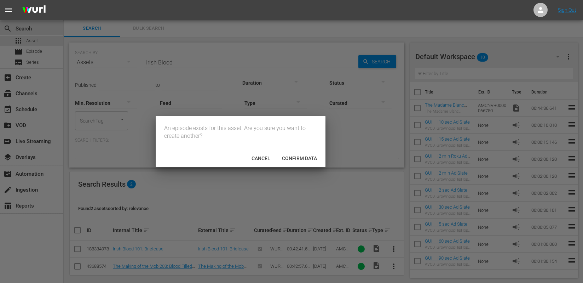 The image size is (583, 283). Describe the element at coordinates (8, 10) in the screenshot. I see `span: menu` at that location.